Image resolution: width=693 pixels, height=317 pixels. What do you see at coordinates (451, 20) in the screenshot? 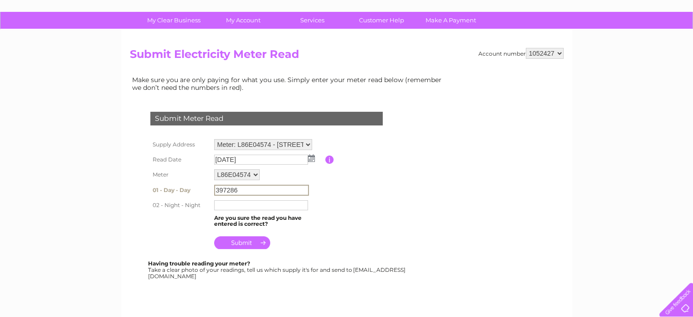
I see `a: Make A Payment` at bounding box center [451, 20].